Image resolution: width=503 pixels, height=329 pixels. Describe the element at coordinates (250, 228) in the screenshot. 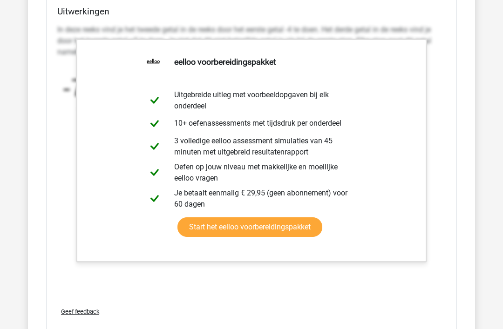

I see `a: Start het eelloo voorbereidingspakket` at that location.